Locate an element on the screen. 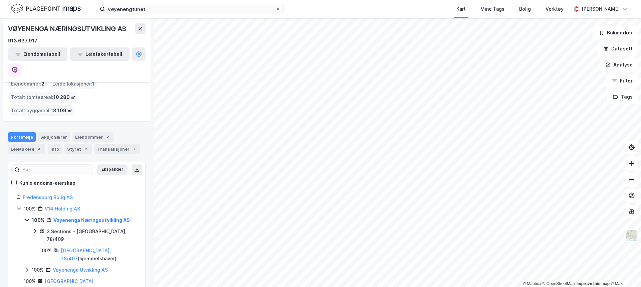 The width and height of the screenshot is (641, 287). div: 7 is located at coordinates (134, 149).